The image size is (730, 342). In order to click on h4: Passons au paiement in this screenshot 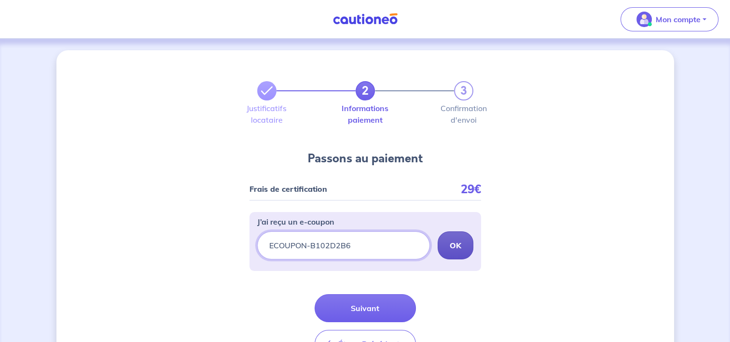, I will do `click(365, 158)`.